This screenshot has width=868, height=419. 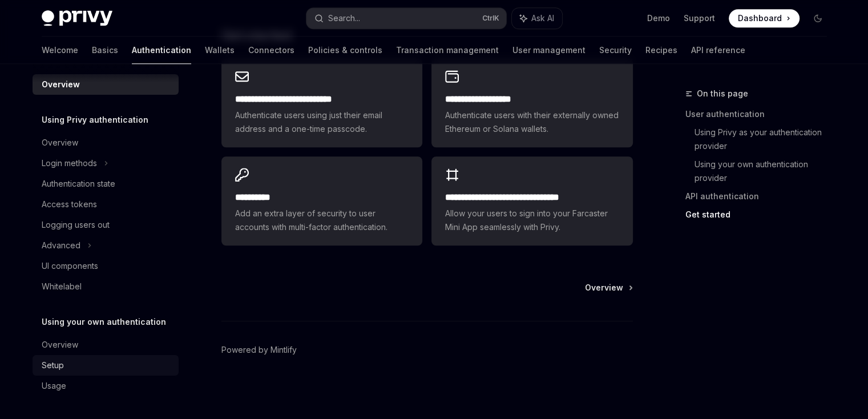 What do you see at coordinates (106, 287) in the screenshot?
I see `a: Whitelabel` at bounding box center [106, 287].